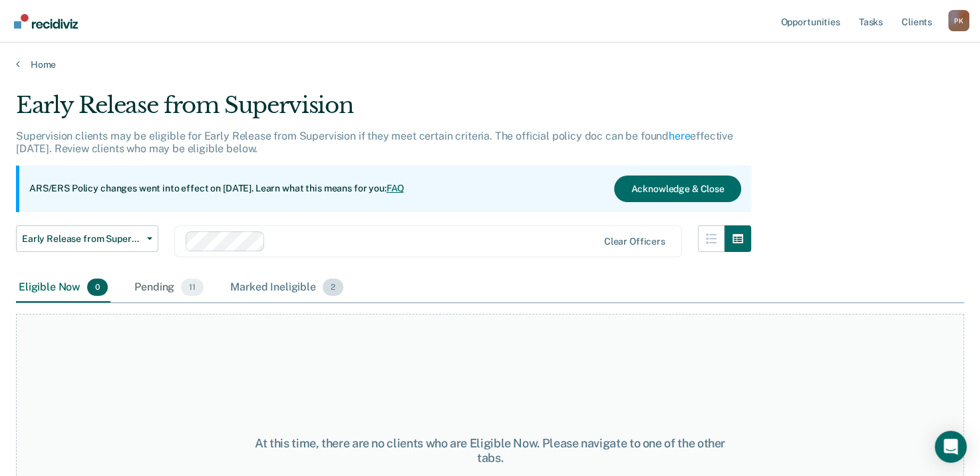  What do you see at coordinates (375, 142) in the screenshot?
I see `p: Supervision clients may be eligible for Early Release from Supervision if they meet certain crite...` at bounding box center [375, 142].